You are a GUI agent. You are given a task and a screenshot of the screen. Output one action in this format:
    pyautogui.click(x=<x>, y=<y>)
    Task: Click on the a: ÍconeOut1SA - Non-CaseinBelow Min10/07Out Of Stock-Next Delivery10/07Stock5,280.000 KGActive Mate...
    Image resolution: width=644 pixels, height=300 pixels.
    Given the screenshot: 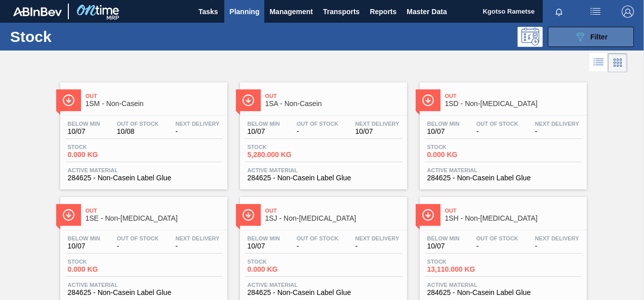 What is the action you would take?
    pyautogui.click(x=322, y=132)
    